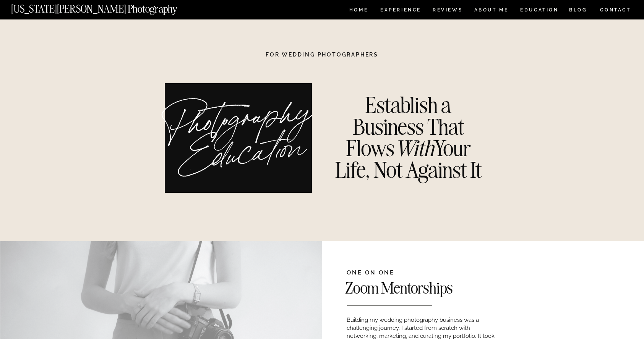 Image resolution: width=644 pixels, height=339 pixels. Describe the element at coordinates (358, 11) in the screenshot. I see `nav: HOME` at that location.